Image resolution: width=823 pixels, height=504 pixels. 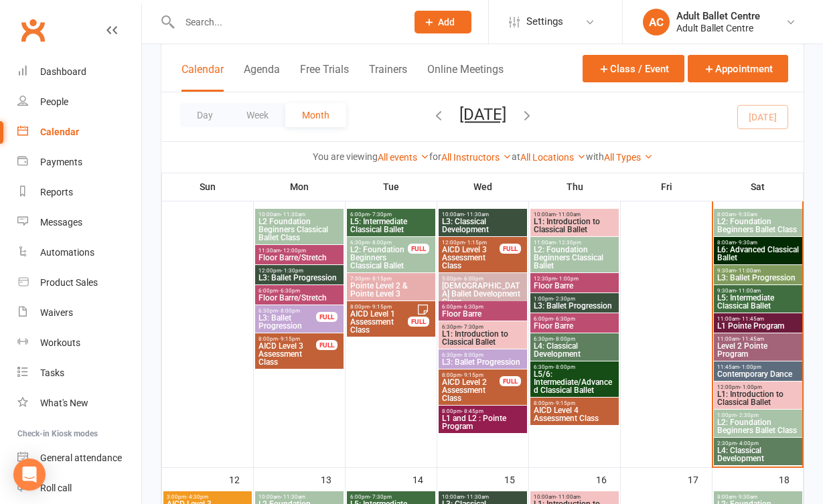 I want to click on span: 11:00am, so click(x=575, y=243).